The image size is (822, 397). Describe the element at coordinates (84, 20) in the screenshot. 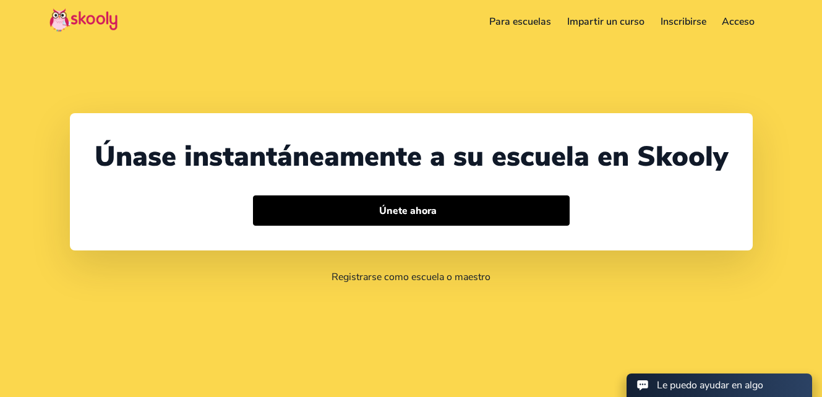

I see `img: Skooly` at that location.